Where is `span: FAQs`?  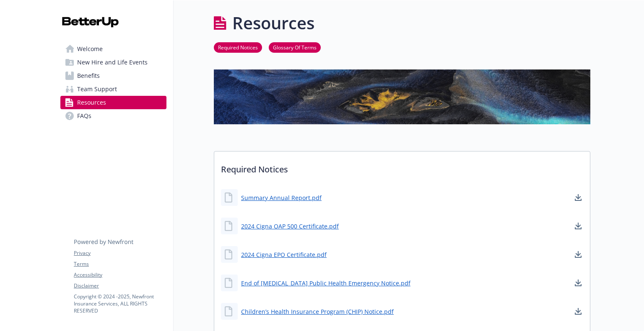 span: FAQs is located at coordinates (84, 116).